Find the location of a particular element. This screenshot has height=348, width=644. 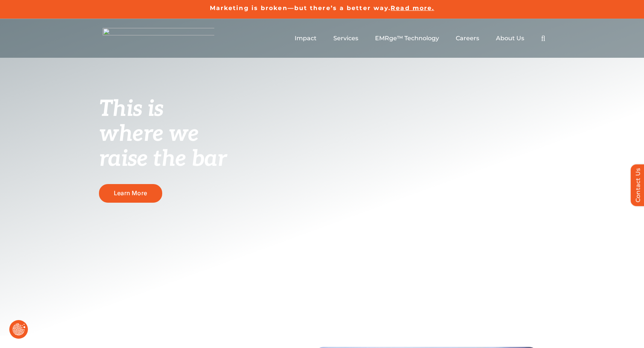

a: EMRge™ Technology is located at coordinates (407, 38).